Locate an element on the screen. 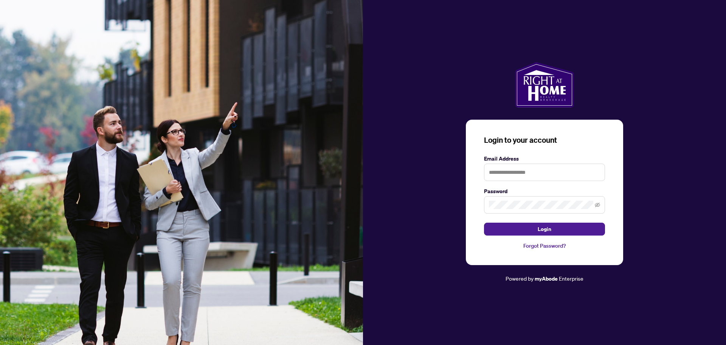  span: Login is located at coordinates (545, 229).